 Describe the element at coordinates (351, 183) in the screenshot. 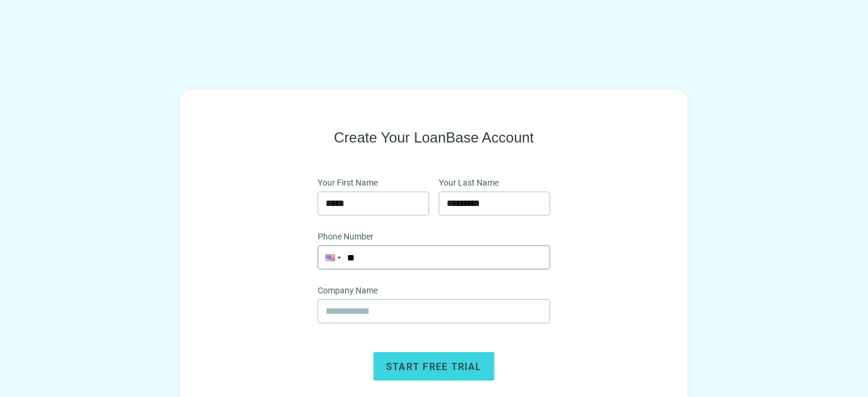

I see `label: Your First Name` at that location.